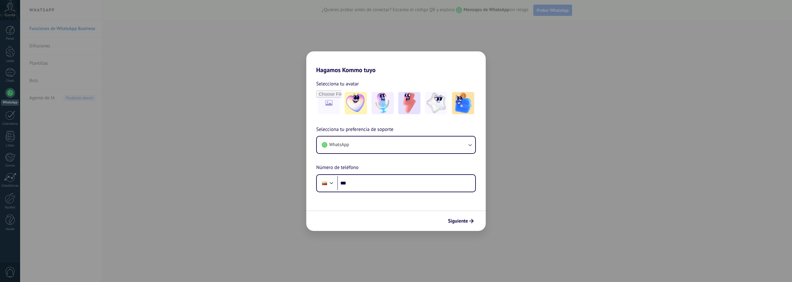 The image size is (792, 282). I want to click on img: -5.jpeg, so click(463, 103).